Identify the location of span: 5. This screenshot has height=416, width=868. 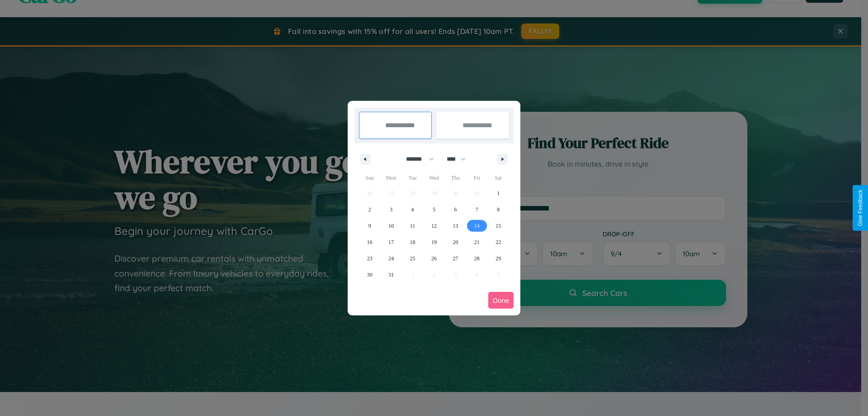
(434, 210).